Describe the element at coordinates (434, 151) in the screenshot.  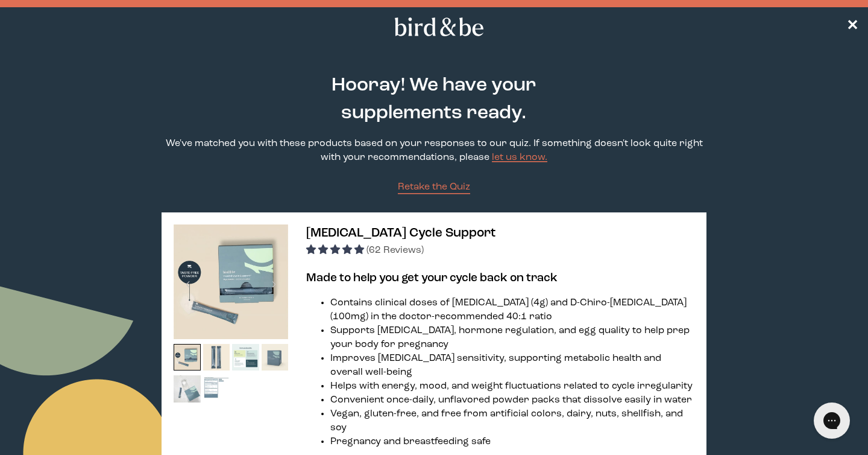
I see `p: We've matched you with these products based on your responses to our quiz. If something doesn't l...` at that location.